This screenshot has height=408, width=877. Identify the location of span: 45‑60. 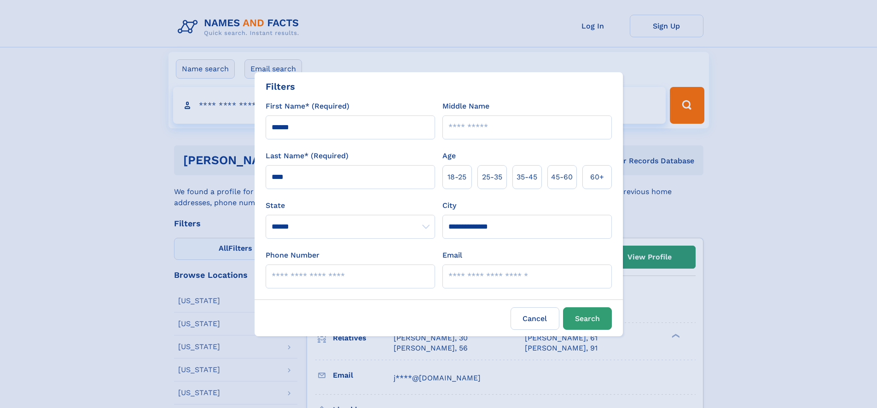
(562, 177).